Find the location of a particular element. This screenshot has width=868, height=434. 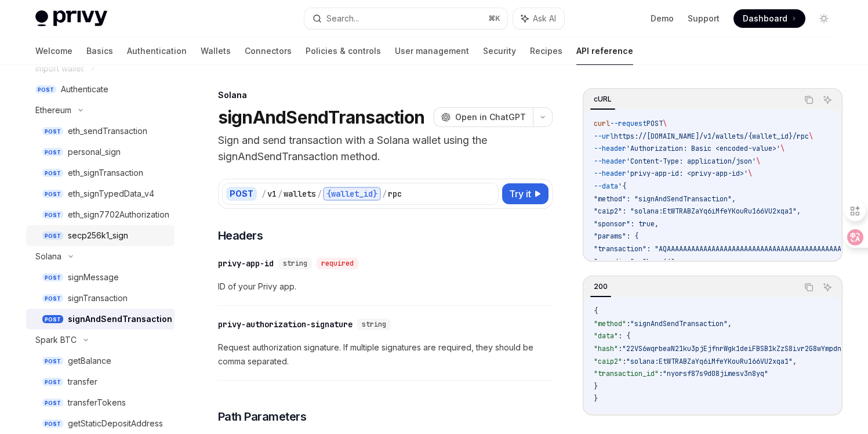

a: POSTeth_sendTransaction is located at coordinates (100, 131).